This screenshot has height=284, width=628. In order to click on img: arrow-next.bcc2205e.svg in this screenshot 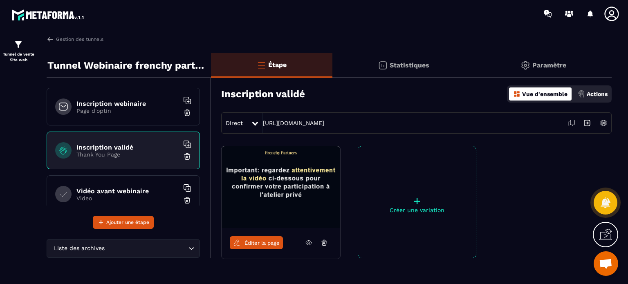, I will do `click(587, 123)`.